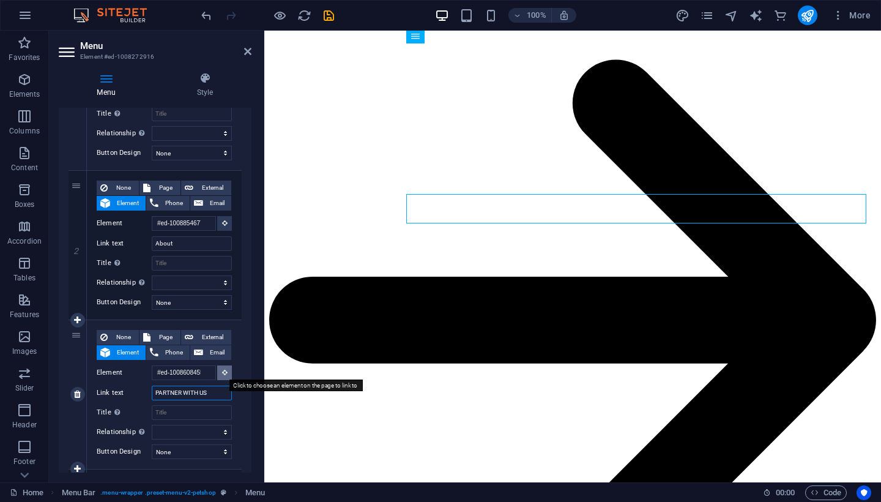 The height and width of the screenshot is (502, 881). What do you see at coordinates (24, 425) in the screenshot?
I see `p: Header` at bounding box center [24, 425].